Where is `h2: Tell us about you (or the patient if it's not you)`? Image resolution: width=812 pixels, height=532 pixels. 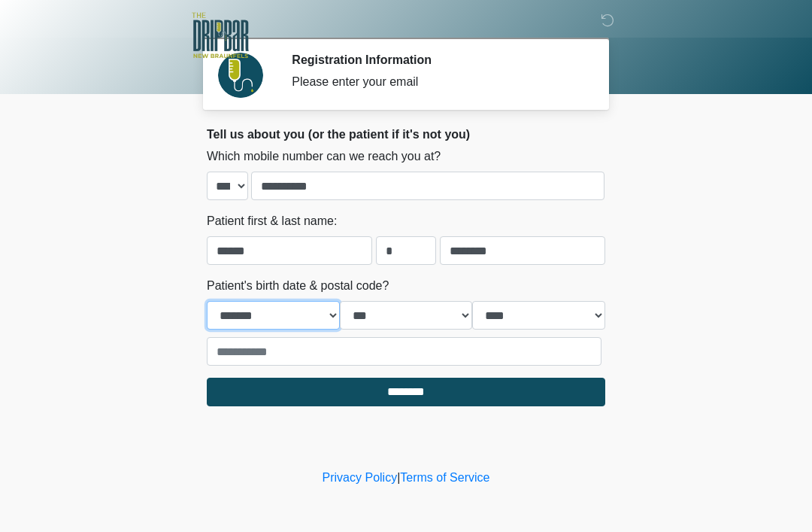
h2: Tell us about you (or the patient if it's not you) is located at coordinates (406, 134).